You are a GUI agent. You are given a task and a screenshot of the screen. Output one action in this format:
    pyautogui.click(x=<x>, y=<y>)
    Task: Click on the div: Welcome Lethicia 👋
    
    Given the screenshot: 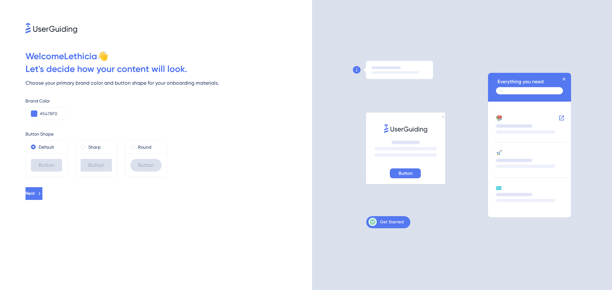 What is the action you would take?
    pyautogui.click(x=169, y=56)
    